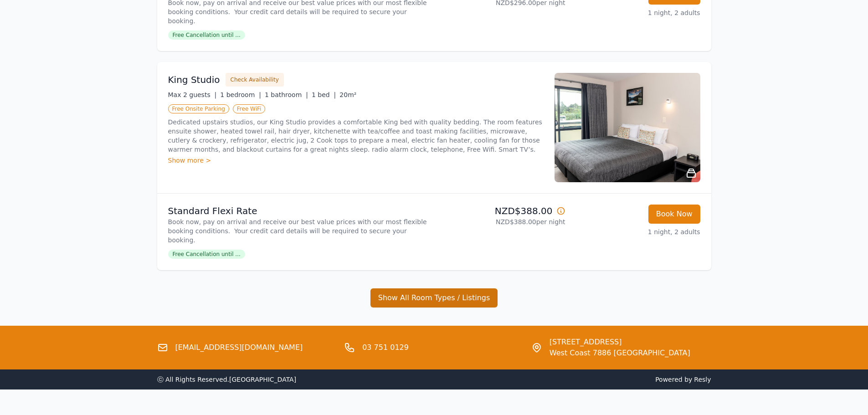 The width and height of the screenshot is (868, 415). Describe the element at coordinates (575, 379) in the screenshot. I see `span: Powered by` at that location.